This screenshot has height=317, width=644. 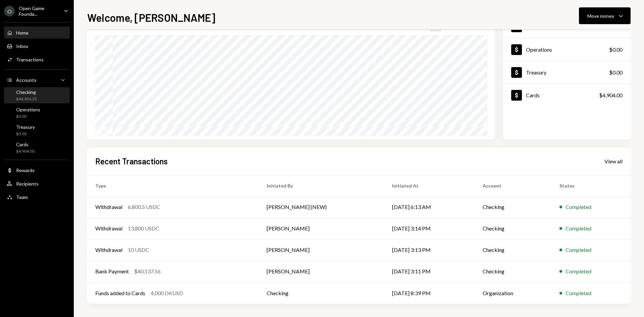 What do you see at coordinates (27, 184) in the screenshot?
I see `div: Recipients` at bounding box center [27, 184].